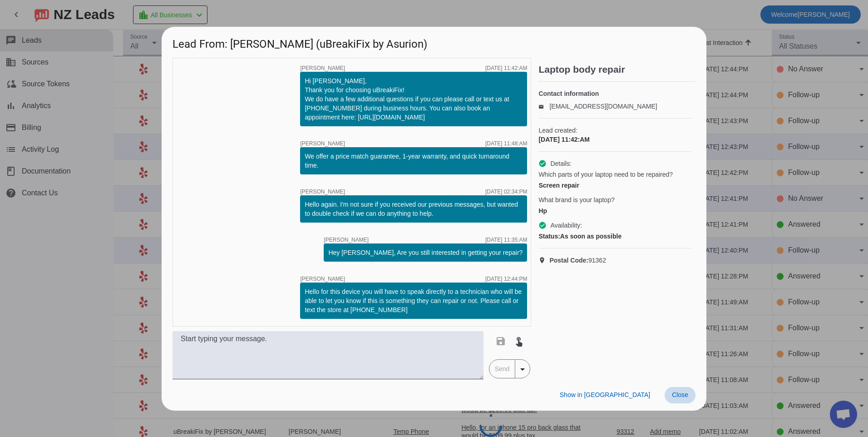 The image size is (868, 437). What do you see at coordinates (414, 161) in the screenshot?
I see `div: We offer a price match guarantee, 1-year warranty, and quick turnaround time. ​` at bounding box center [414, 161].